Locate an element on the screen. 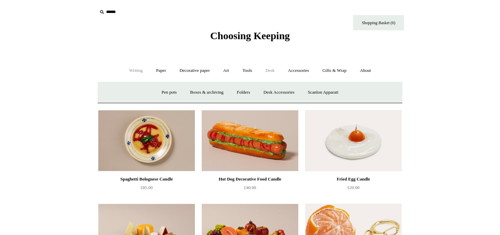 The height and width of the screenshot is (235, 500). img: Fried Egg Candle is located at coordinates (353, 140).